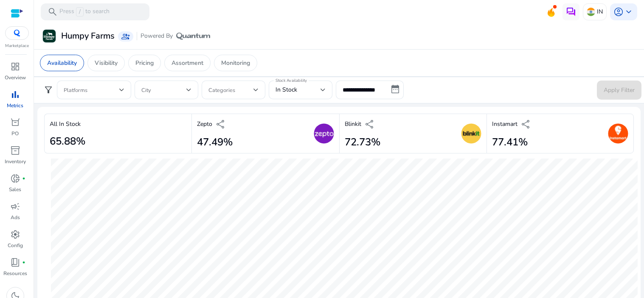 The width and height of the screenshot is (644, 298). What do you see at coordinates (15, 235) in the screenshot?
I see `span: settings` at bounding box center [15, 235].